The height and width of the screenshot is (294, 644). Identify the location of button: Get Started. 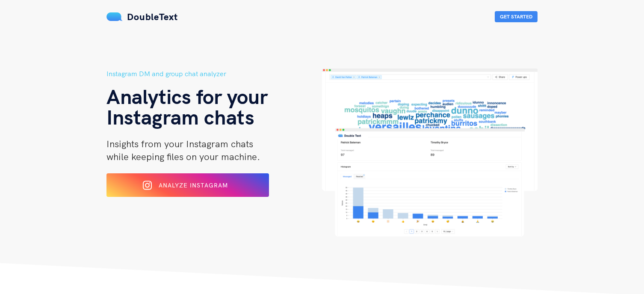
(516, 17).